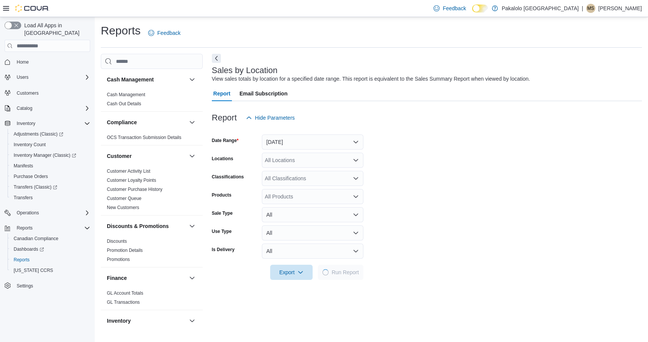  Describe the element at coordinates (152, 191) in the screenshot. I see `div: Customer` at that location.